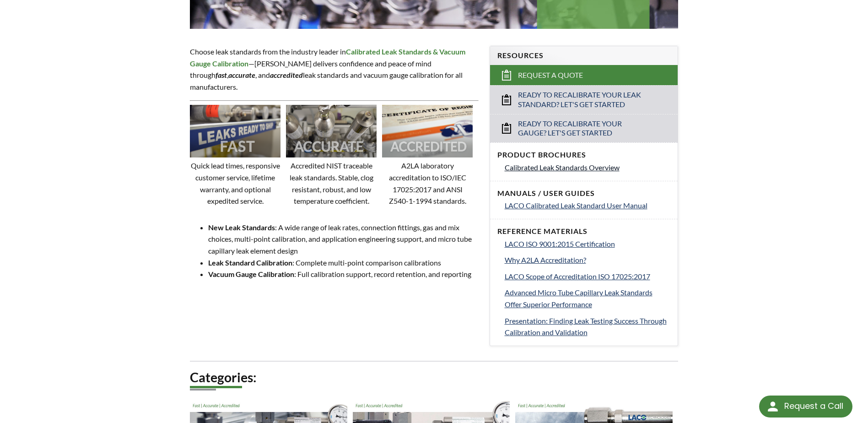 Image resolution: width=868 pixels, height=423 pixels. Describe the element at coordinates (561, 167) in the screenshot. I see `span: Calibrated Leak Standards Overview` at that location.